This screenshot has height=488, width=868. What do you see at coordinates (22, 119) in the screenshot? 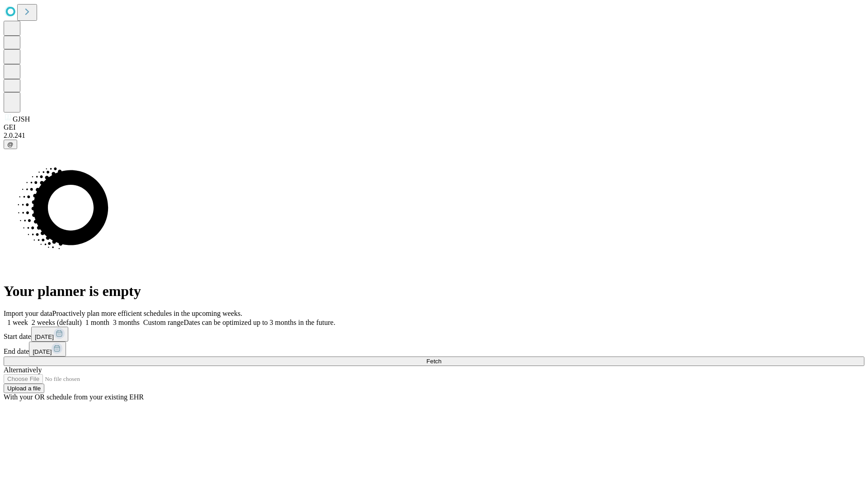
I see `span: GJSH` at bounding box center [22, 119].